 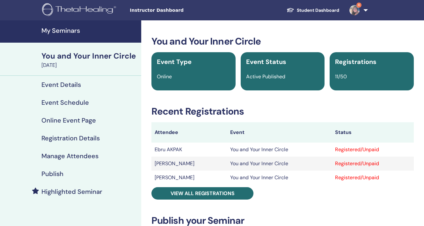 I want to click on h4: Event Details, so click(x=61, y=85).